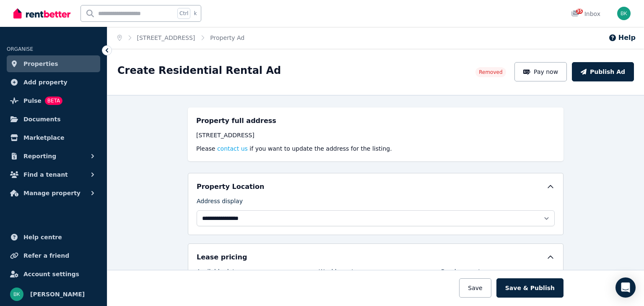 Image resolution: width=644 pixels, height=306 pixels. What do you see at coordinates (53, 237) in the screenshot?
I see `a: Help centre` at bounding box center [53, 237].